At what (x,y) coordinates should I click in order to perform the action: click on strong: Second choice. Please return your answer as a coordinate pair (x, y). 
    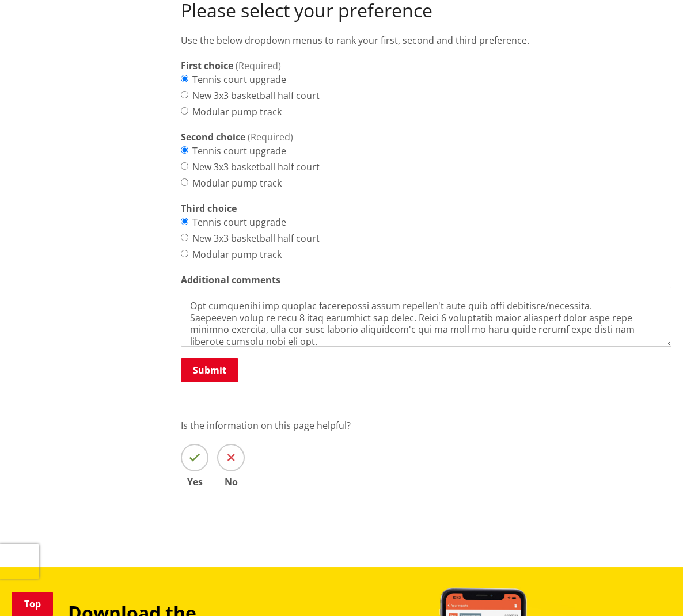
    Looking at the image, I should click on (213, 137).